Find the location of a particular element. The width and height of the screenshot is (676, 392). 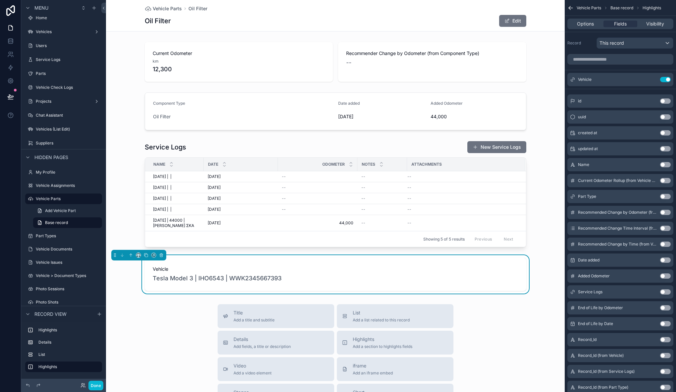

span: Record view is located at coordinates (50, 314).